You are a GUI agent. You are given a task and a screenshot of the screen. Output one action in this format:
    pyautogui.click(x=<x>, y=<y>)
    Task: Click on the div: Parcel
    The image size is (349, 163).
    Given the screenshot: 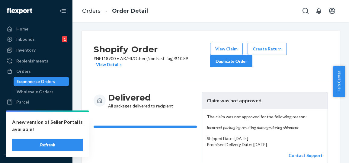 What is the action you would take?
    pyautogui.click(x=23, y=102)
    